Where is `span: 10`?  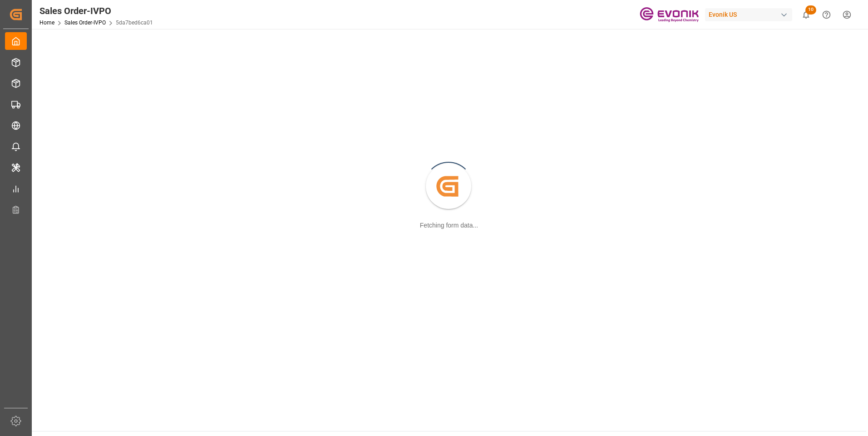
span: 10 is located at coordinates (810, 10).